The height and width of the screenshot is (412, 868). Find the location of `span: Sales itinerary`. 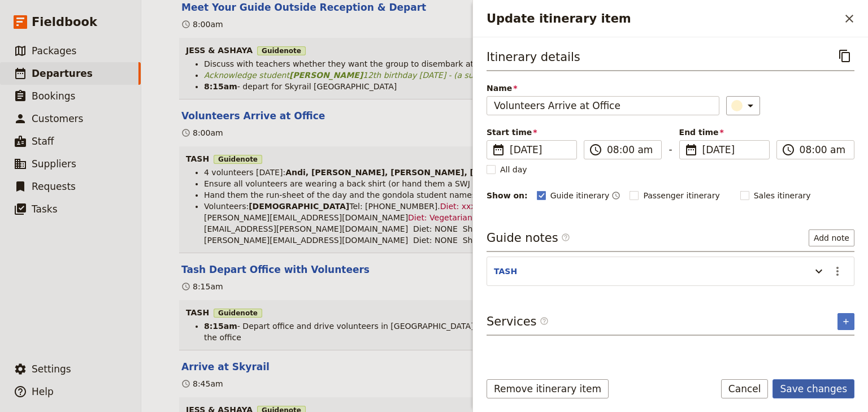

span: Sales itinerary is located at coordinates (782, 195).